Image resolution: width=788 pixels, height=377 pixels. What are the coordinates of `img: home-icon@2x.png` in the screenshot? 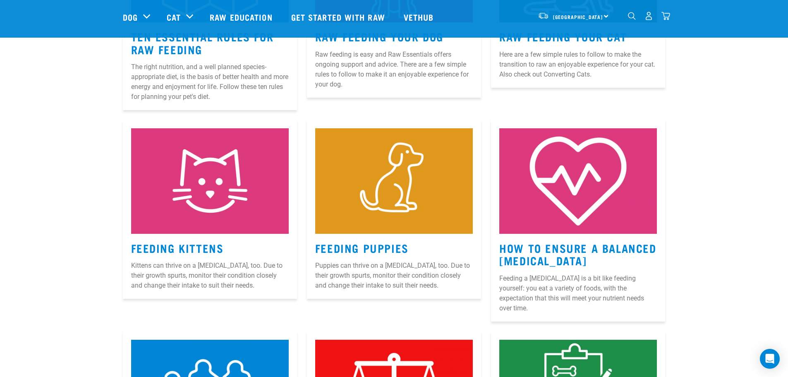 It's located at (666, 16).